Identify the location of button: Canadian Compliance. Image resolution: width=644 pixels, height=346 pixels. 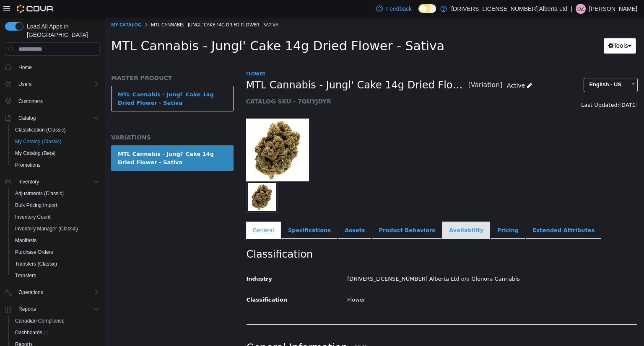
(56, 321).